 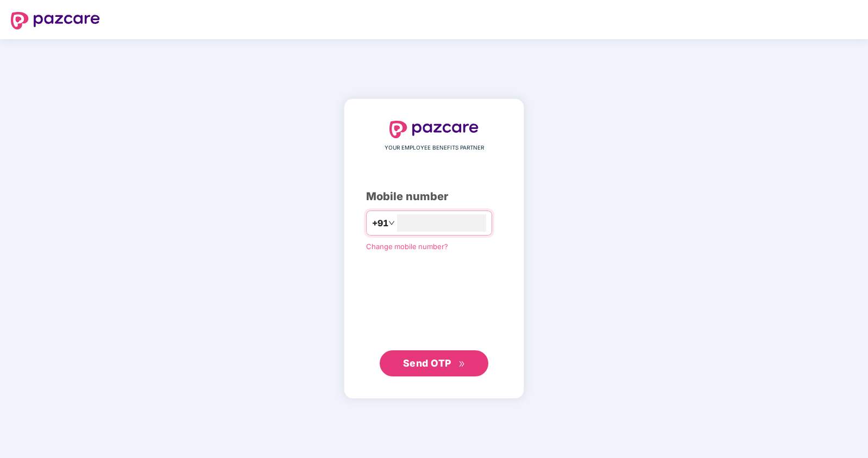 What do you see at coordinates (462, 364) in the screenshot?
I see `span: double-right` at bounding box center [462, 364].